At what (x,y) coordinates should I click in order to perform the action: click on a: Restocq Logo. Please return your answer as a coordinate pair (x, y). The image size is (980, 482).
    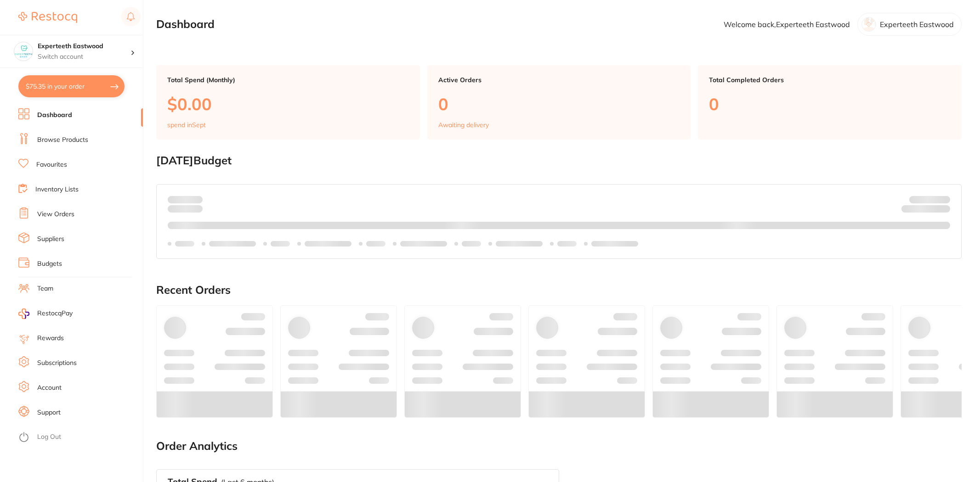
    Looking at the image, I should click on (48, 17).